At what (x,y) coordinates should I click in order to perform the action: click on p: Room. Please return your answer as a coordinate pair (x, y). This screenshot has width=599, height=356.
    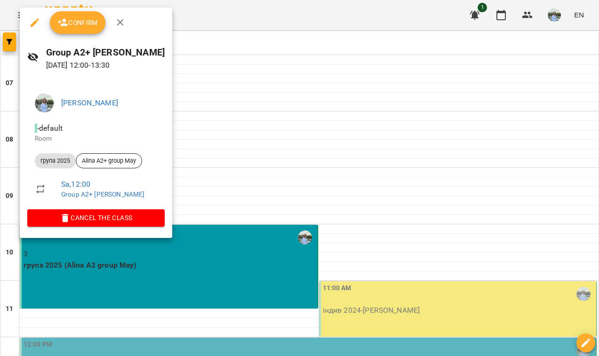
    Looking at the image, I should click on (96, 139).